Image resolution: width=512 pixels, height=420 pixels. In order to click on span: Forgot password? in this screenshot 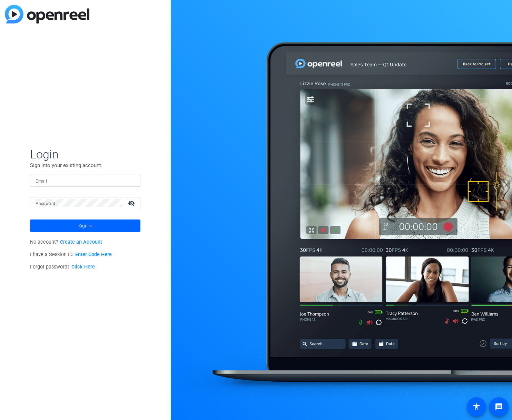, I will do `click(63, 267)`.